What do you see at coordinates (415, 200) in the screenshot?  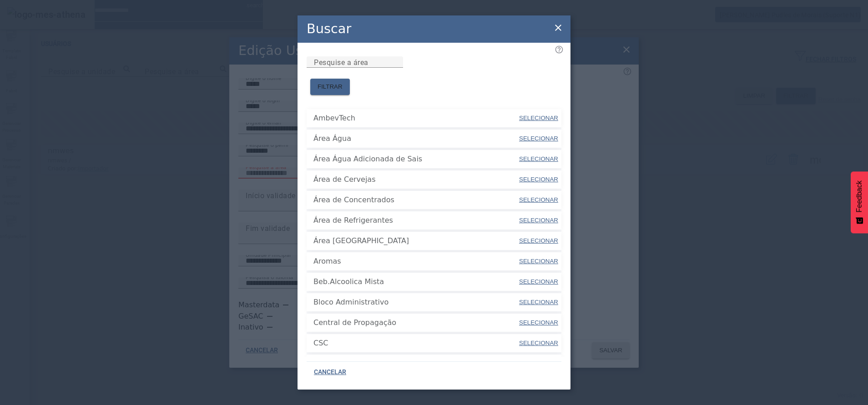 I see `span: Área de Concentrados` at bounding box center [415, 200].